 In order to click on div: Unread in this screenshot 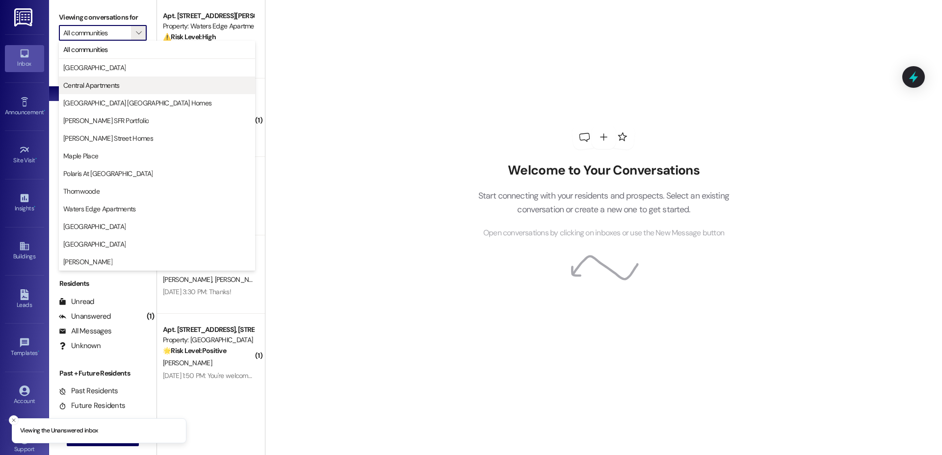, I will do `click(77, 302)`.